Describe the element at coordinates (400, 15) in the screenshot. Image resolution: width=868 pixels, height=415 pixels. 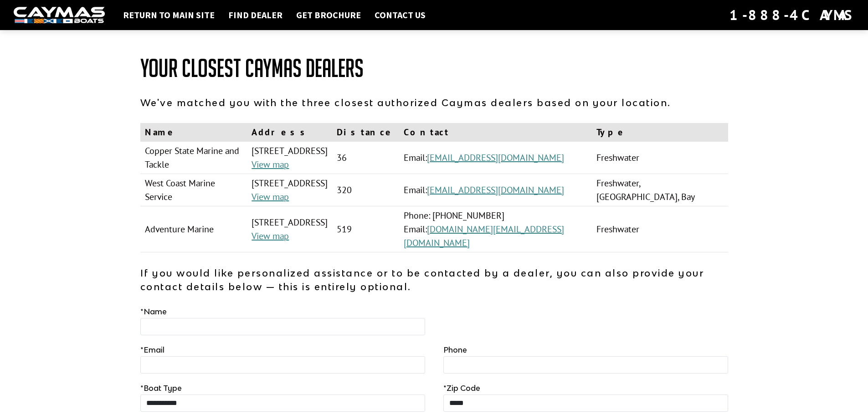
I see `a: Contact Us` at that location.